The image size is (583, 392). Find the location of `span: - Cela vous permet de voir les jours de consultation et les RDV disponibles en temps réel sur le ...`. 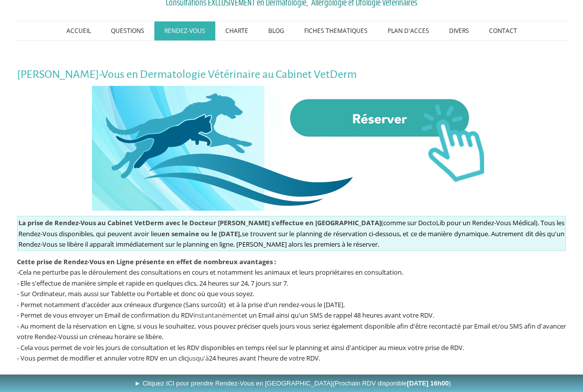

span: - Cela vous permet de voir les jours de consultation et les RDV disponibles en temps réel sur le ... is located at coordinates (240, 347).